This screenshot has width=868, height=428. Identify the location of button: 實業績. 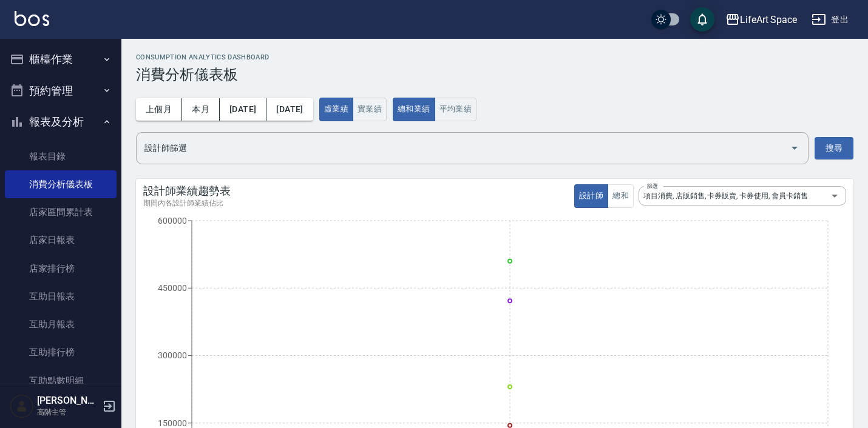
(370, 109).